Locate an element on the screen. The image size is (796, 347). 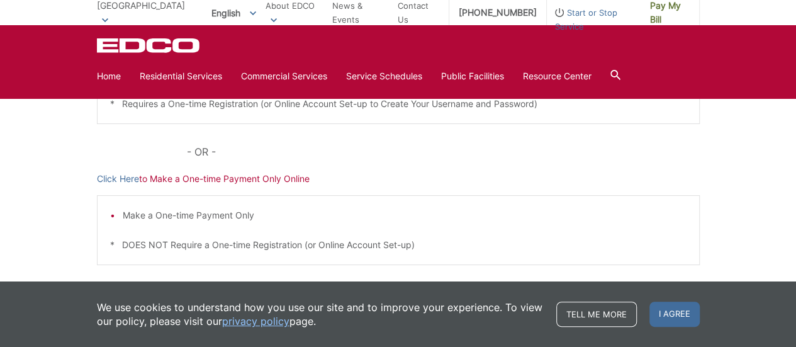
span: I agree is located at coordinates (675, 314).